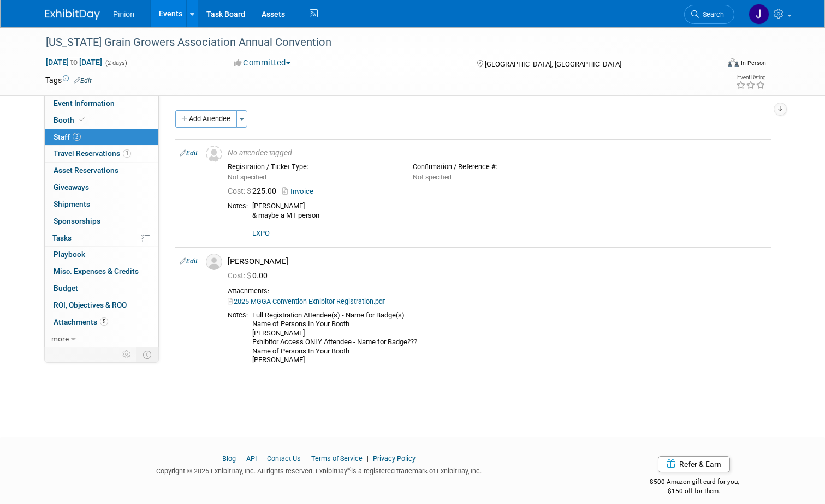 Image resolution: width=825 pixels, height=504 pixels. I want to click on div: $150 off for them., so click(694, 491).